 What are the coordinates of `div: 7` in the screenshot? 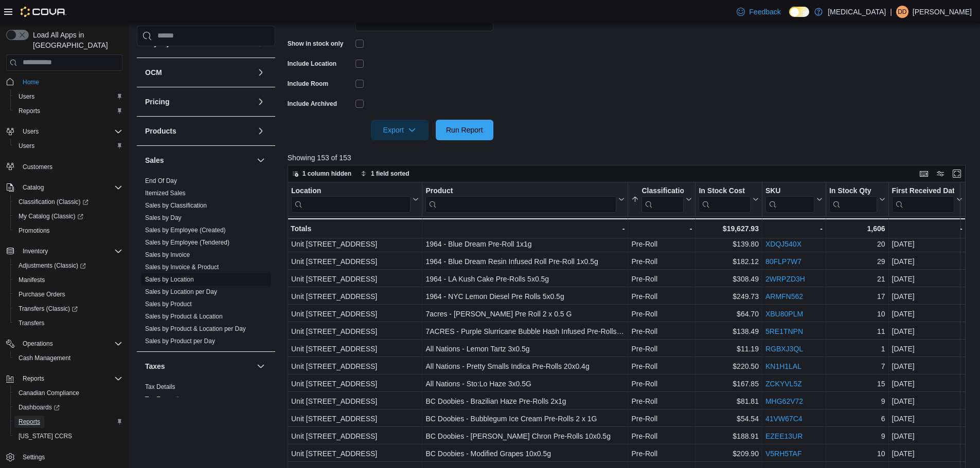 It's located at (857, 367).